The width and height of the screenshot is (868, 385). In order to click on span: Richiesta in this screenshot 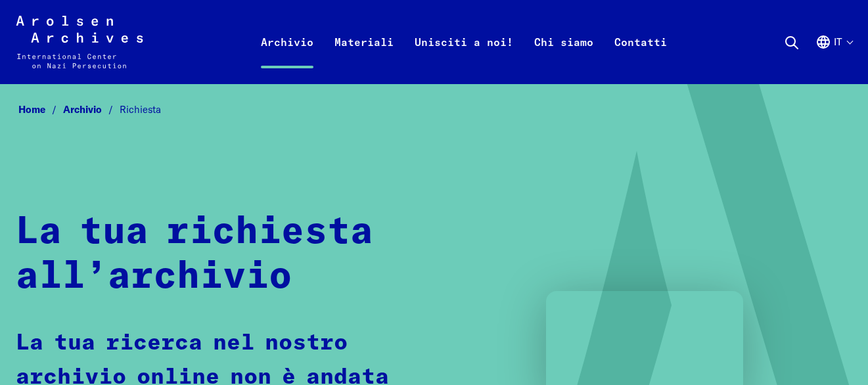, I will do `click(140, 109)`.